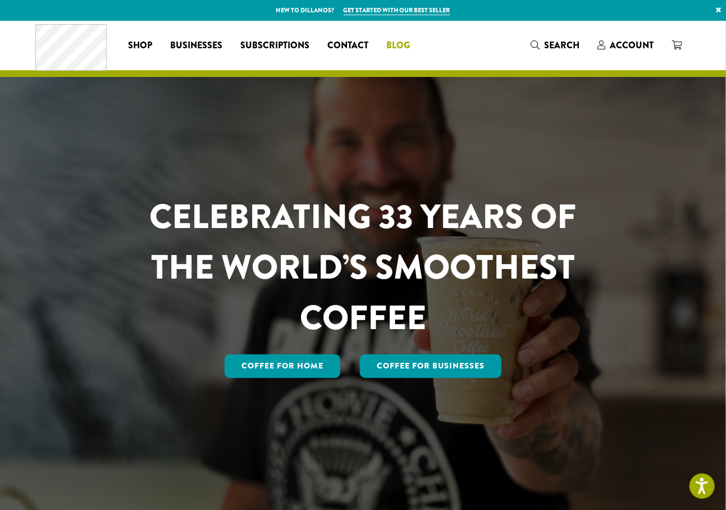 The height and width of the screenshot is (510, 726). I want to click on a: Shop, so click(140, 45).